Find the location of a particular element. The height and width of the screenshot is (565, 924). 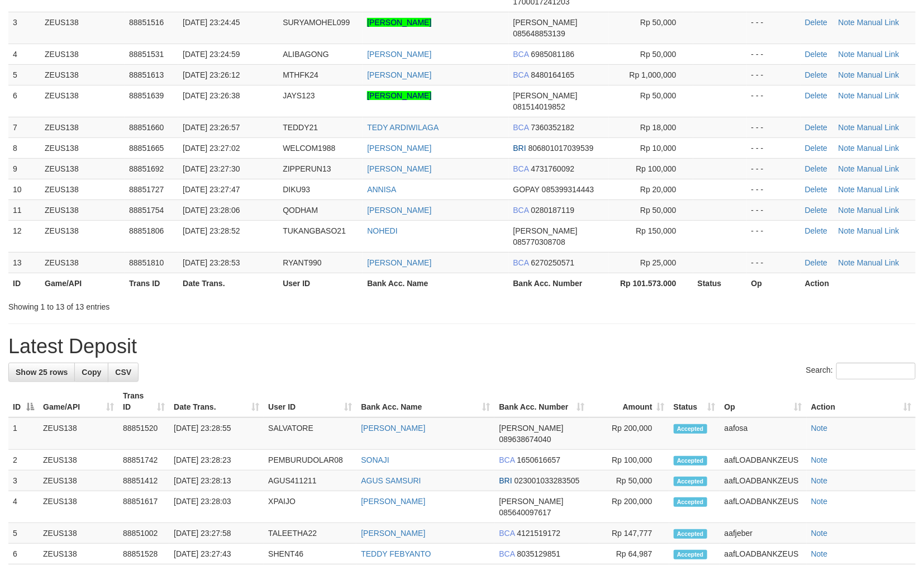

span: 88851806 is located at coordinates (146, 231).